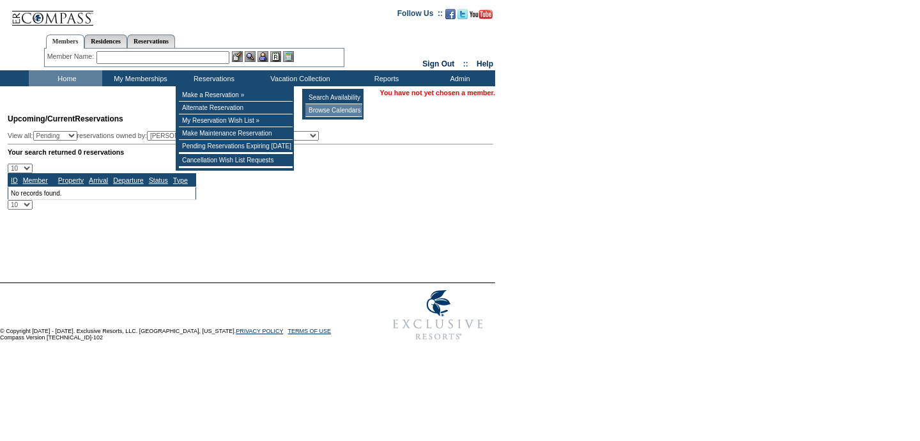 This screenshot has width=920, height=441. What do you see at coordinates (298, 78) in the screenshot?
I see `td: Vacation Collection` at bounding box center [298, 78].